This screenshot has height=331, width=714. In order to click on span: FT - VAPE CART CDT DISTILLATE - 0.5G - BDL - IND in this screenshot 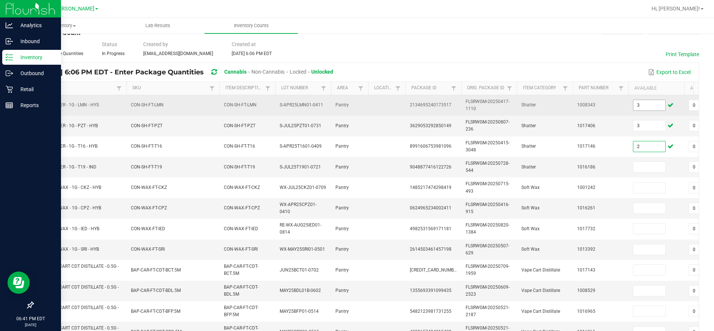, I will do `click(78, 290)`.